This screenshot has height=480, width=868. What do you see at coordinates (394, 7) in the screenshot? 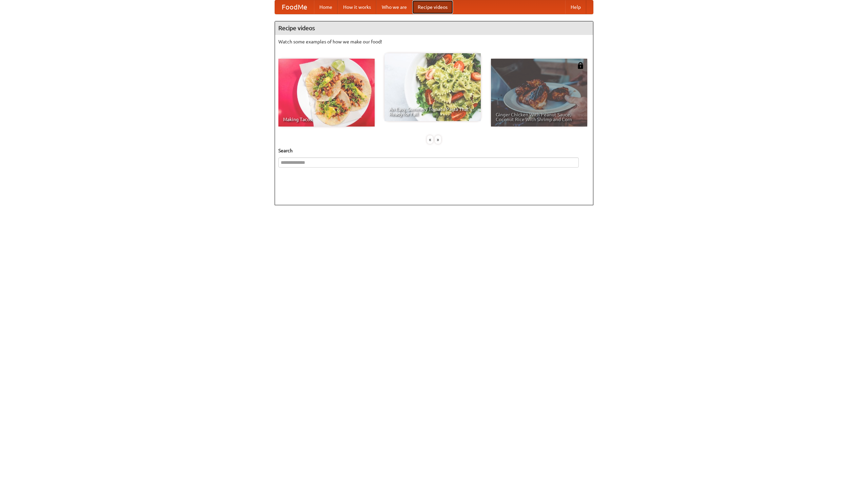
I see `a: Who we are` at bounding box center [394, 7].